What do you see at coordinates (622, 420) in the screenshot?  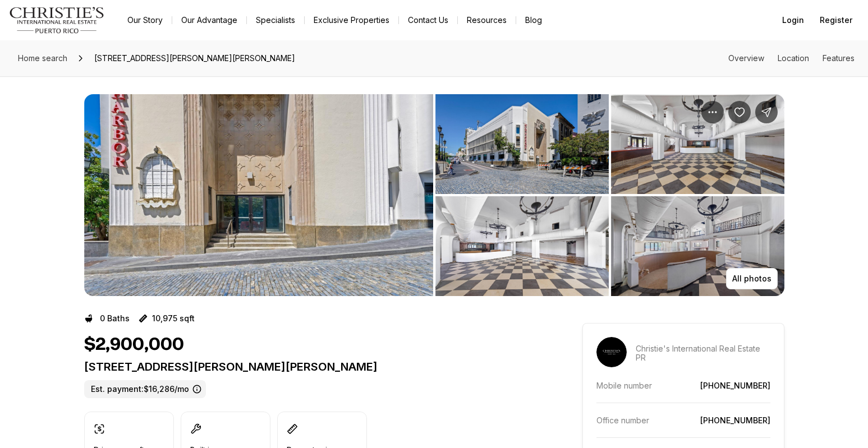 I see `p: Office number` at bounding box center [622, 420].